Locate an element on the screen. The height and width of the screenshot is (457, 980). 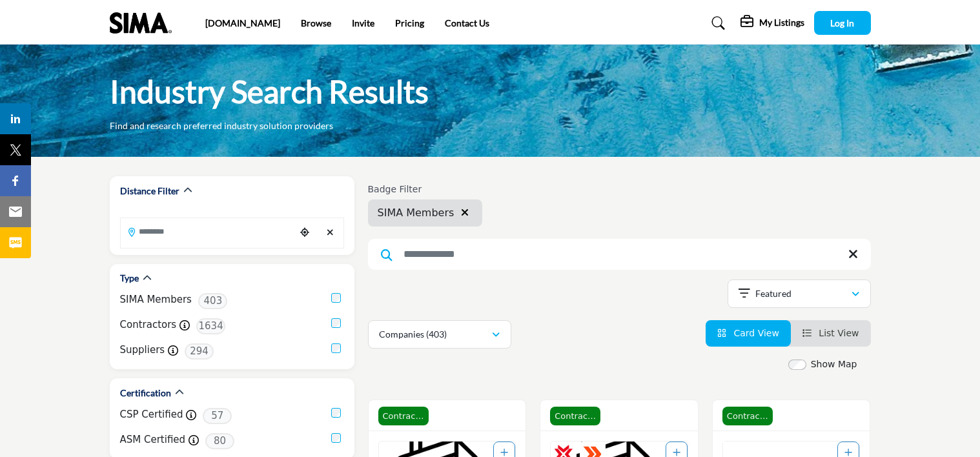
h1: Industry Search Results is located at coordinates (269, 91).